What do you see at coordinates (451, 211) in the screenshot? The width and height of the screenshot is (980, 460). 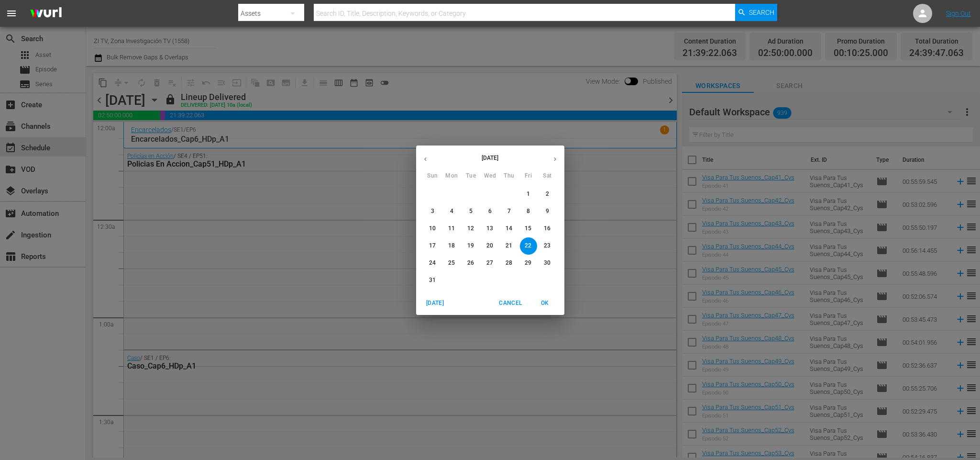 I see `p: 4` at bounding box center [451, 211].